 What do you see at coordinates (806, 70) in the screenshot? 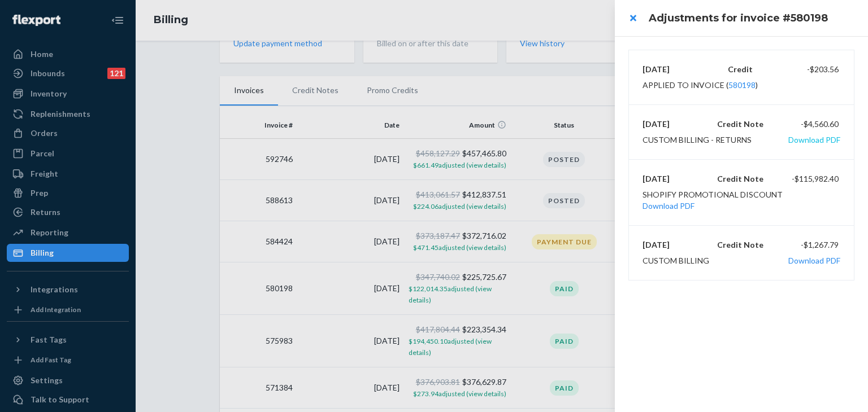
I see `div: -$203.56` at bounding box center [806, 70].